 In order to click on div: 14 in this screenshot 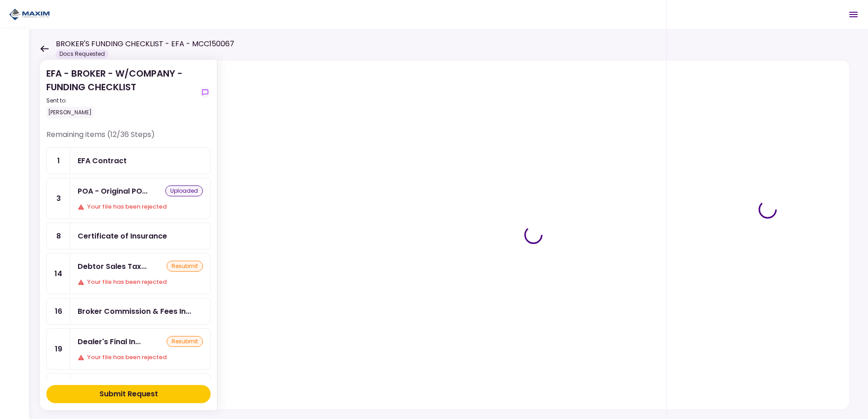, I will do `click(58, 274)`.